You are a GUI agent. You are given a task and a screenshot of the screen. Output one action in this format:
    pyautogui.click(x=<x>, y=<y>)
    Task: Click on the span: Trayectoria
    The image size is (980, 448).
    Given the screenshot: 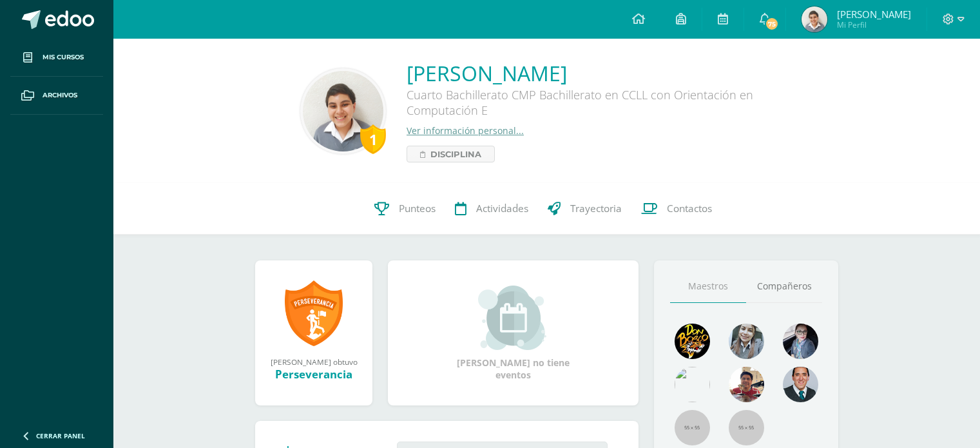 What is the action you would take?
    pyautogui.click(x=596, y=208)
    